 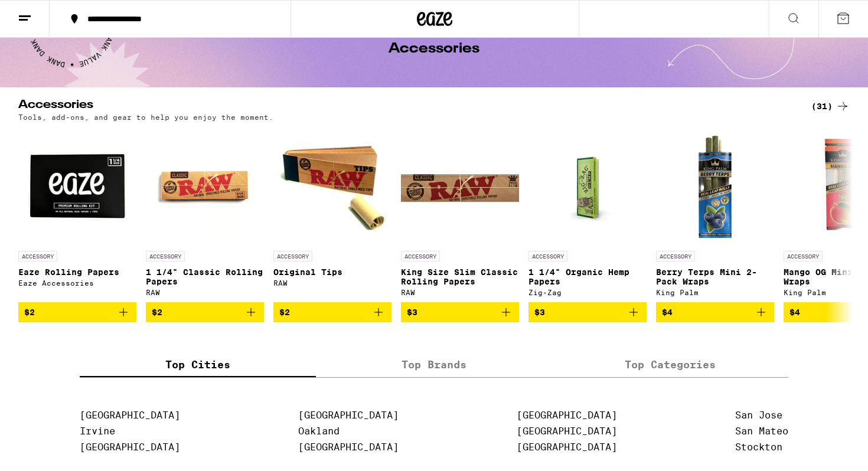 I want to click on label: Top Brands, so click(x=434, y=364).